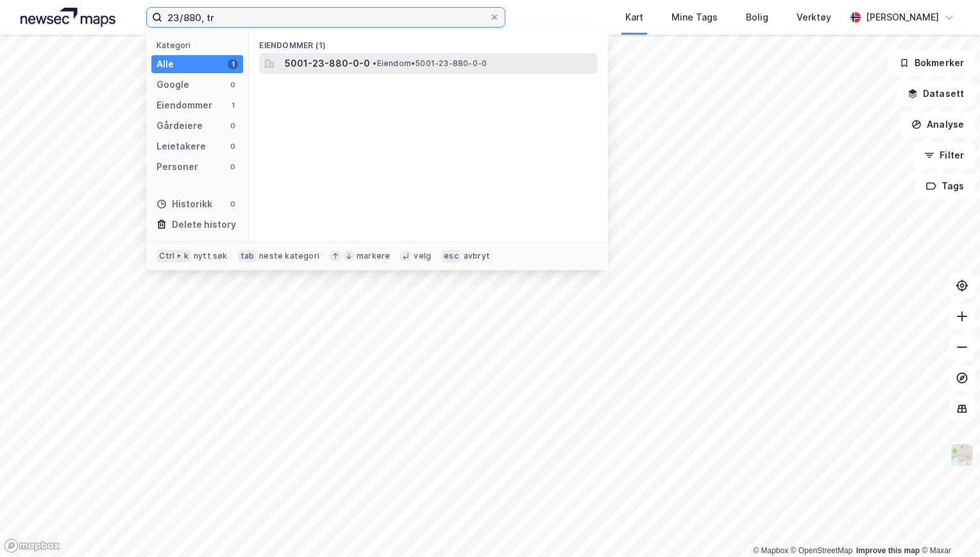 This screenshot has width=980, height=557. Describe the element at coordinates (430, 63) in the screenshot. I see `span: Eiendom • 5001-23-880-0-0` at that location.